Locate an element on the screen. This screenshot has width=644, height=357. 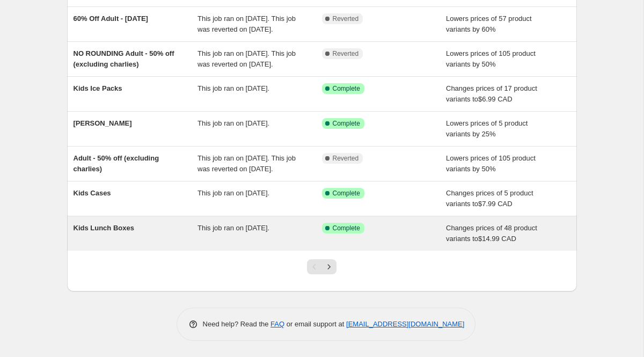
span: Need help? Read the is located at coordinates (237, 324).